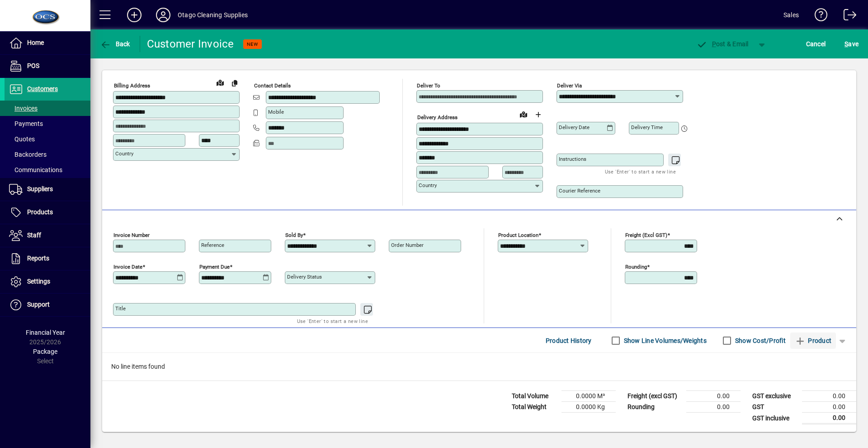 This screenshot has width=868, height=448. What do you see at coordinates (480, 366) in the screenshot?
I see `div: No line items found` at bounding box center [480, 366].